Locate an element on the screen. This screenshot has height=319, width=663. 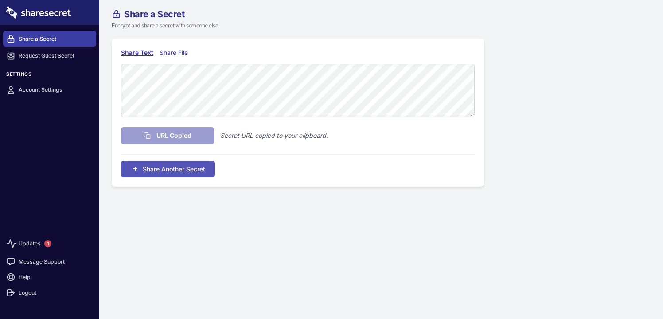
span: Share a Secret is located at coordinates (154, 14).